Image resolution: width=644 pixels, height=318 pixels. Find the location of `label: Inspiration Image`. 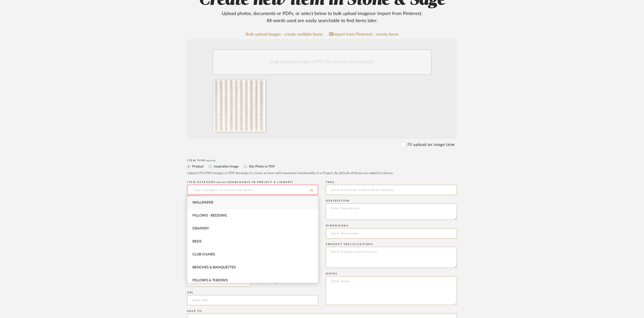

label: Inspiration Image is located at coordinates (226, 166).